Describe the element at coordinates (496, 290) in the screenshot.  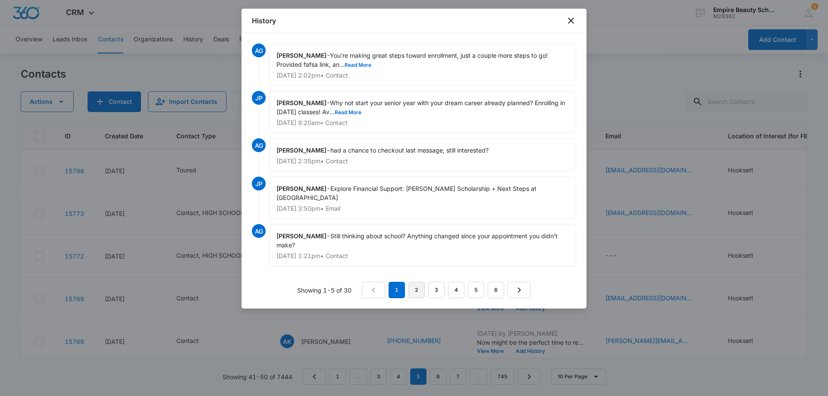
I see `a: Page 6` at that location.